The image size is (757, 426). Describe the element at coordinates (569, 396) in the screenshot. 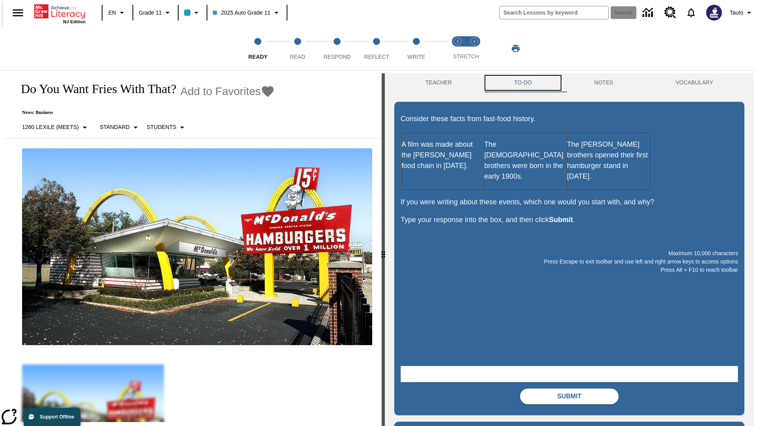

I see `button: Submit` at that location.